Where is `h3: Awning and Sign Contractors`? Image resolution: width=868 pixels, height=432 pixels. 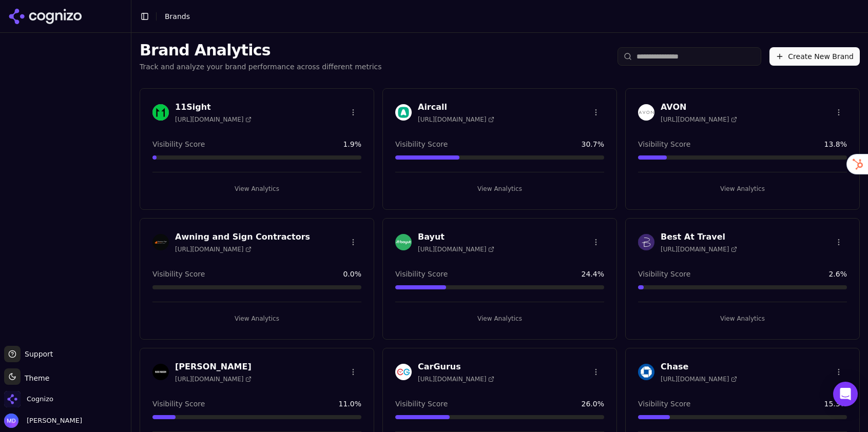 h3: Awning and Sign Contractors is located at coordinates (242, 237).